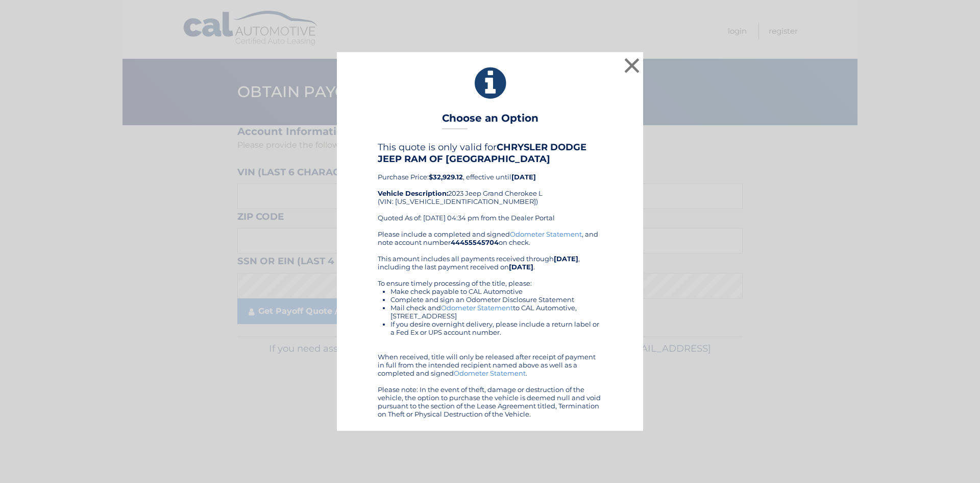 This screenshot has width=980, height=483. What do you see at coordinates (496, 300) in the screenshot?
I see `li: Complete and sign an Odometer Disclosure Statement` at bounding box center [496, 300].